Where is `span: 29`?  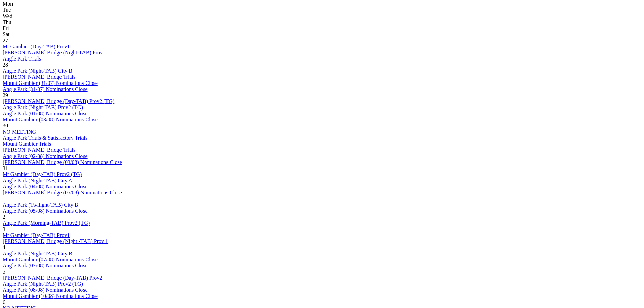 span: 29 is located at coordinates (5, 95).